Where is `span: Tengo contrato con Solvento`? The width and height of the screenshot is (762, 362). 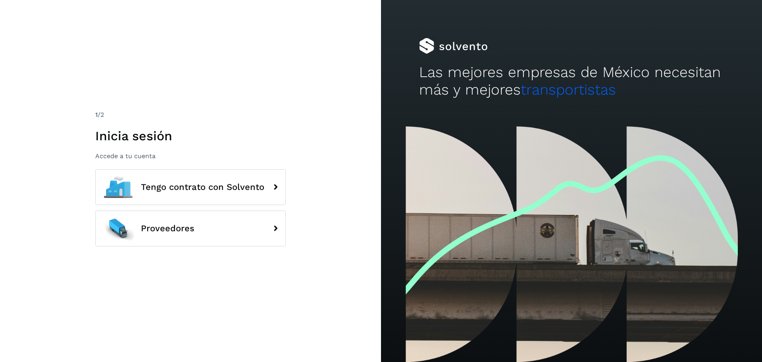
span: Tengo contrato con Solvento is located at coordinates (202, 187).